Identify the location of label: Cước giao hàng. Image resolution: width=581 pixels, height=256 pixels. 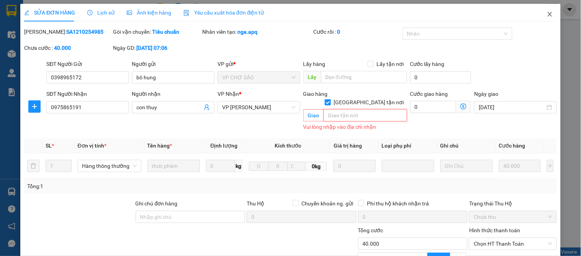
(429, 94).